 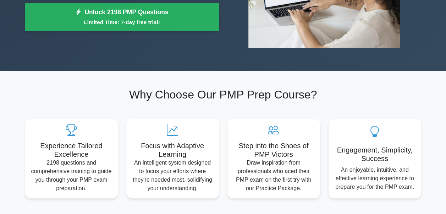 I want to click on h5: Engagement, Simplicity, Success, so click(x=375, y=154).